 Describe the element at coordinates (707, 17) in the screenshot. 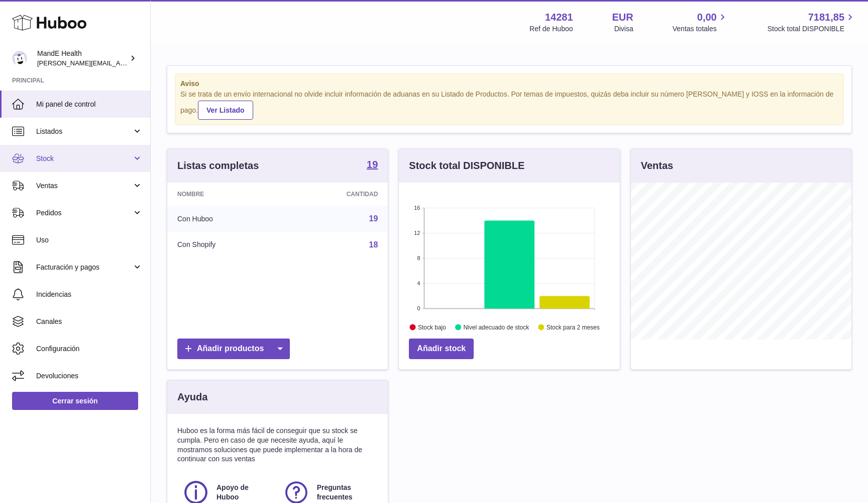

I see `span: 0,00` at that location.